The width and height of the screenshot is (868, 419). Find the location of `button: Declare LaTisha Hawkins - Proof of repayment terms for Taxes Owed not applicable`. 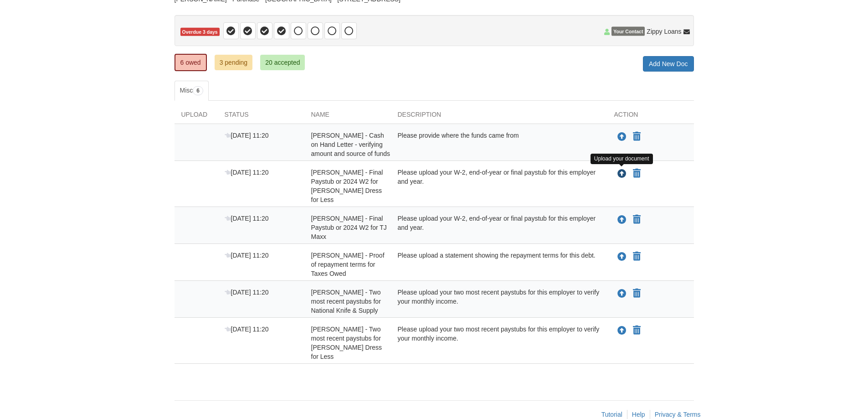

button: Declare LaTisha Hawkins - Proof of repayment terms for Taxes Owed not applicable is located at coordinates (637, 257).